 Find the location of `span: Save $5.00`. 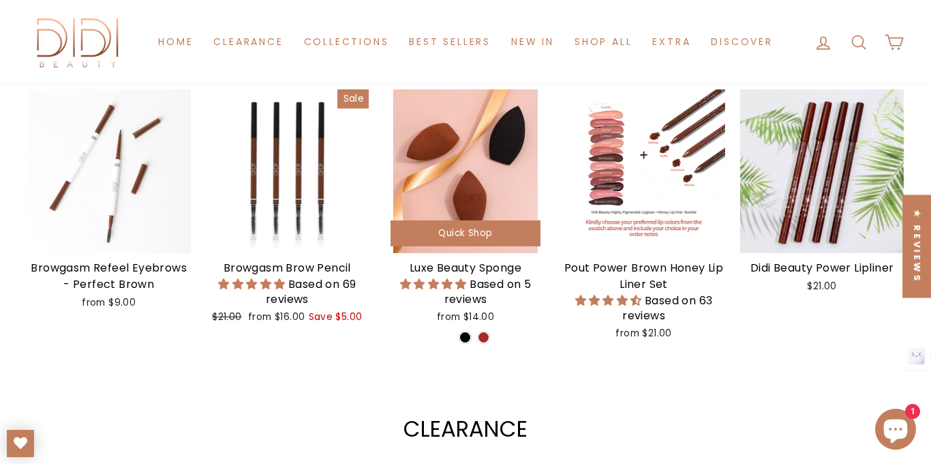

span: Save $5.00 is located at coordinates (335, 316).